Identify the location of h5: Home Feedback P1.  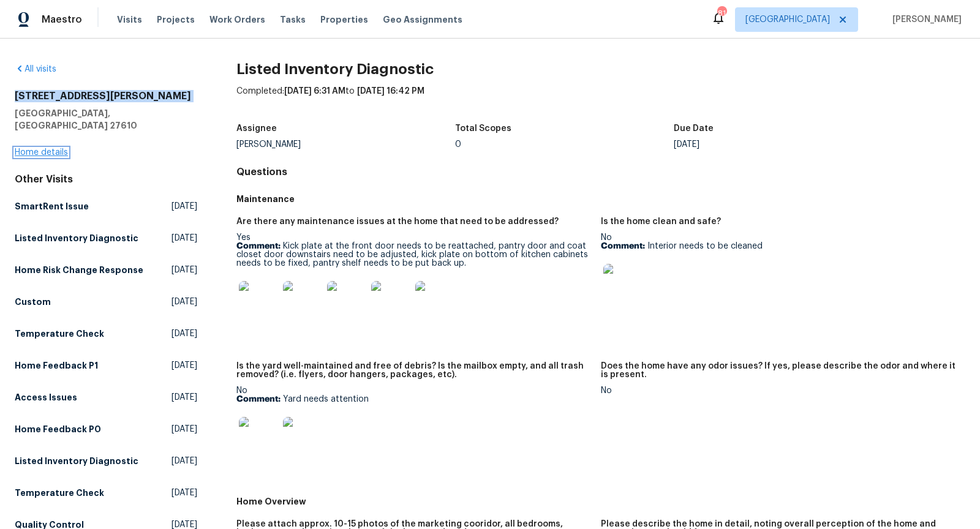
(56, 366).